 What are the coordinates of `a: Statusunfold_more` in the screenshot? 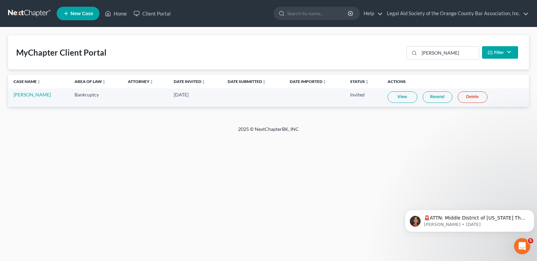 It's located at (360, 81).